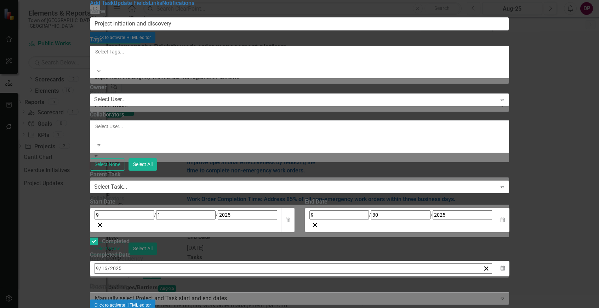 This screenshot has width=599, height=308. What do you see at coordinates (110, 187) in the screenshot?
I see `div: Select Task...` at bounding box center [110, 187].